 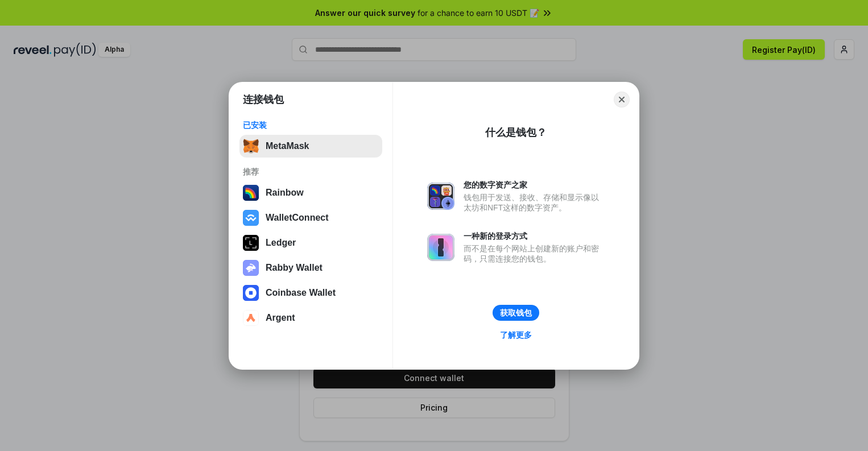 What do you see at coordinates (534, 236) in the screenshot?
I see `div: 一种新的登录方式` at bounding box center [534, 236].